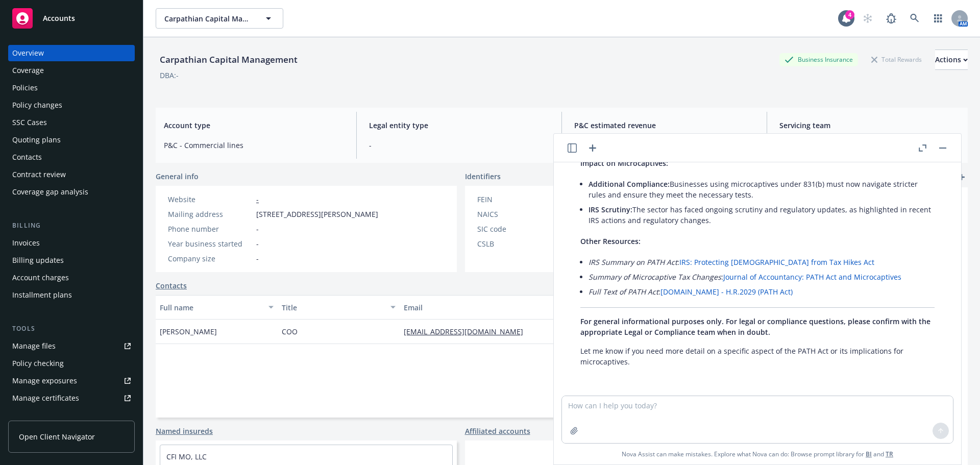 This screenshot has width=980, height=465. Describe the element at coordinates (868, 18) in the screenshot. I see `a: Start snowing` at that location.